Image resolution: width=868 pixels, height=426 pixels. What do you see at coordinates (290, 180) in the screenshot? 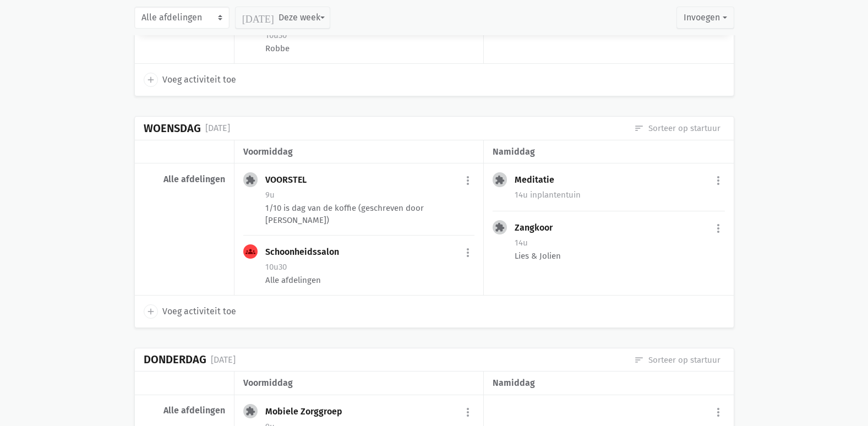
I see `div: VOORSTEL` at bounding box center [290, 180].